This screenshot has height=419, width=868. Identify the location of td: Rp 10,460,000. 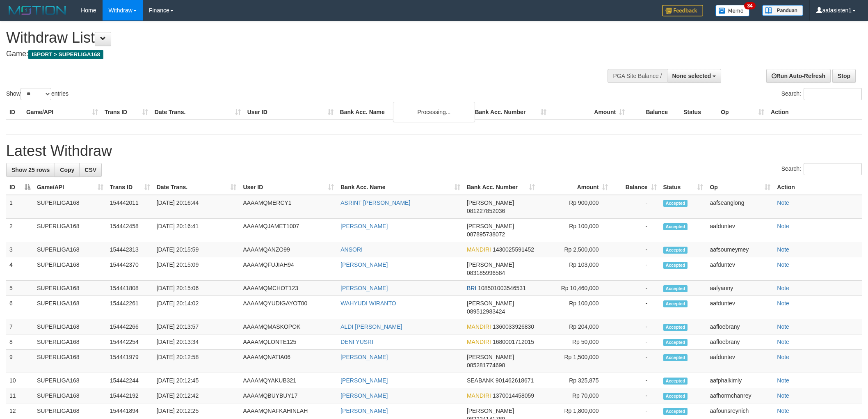
(575, 288).